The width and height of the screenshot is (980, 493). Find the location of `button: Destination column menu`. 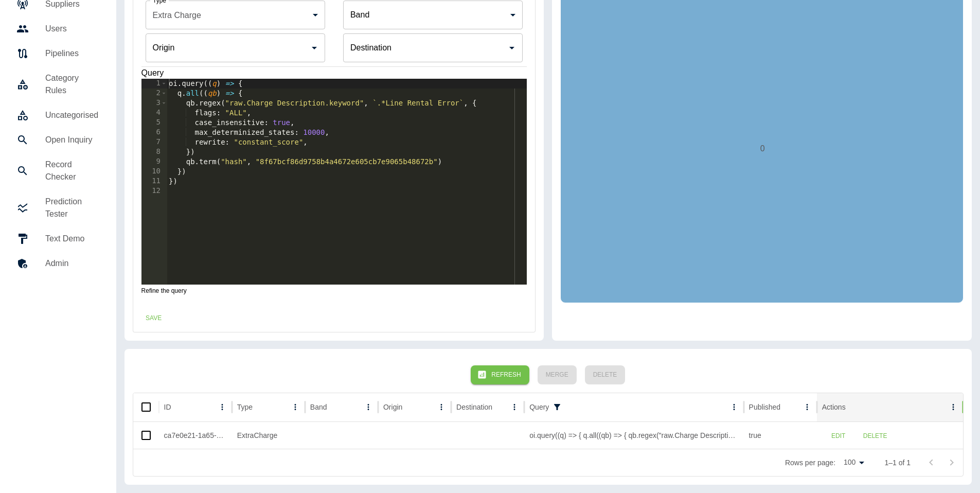

button: Destination column menu is located at coordinates (515, 408).